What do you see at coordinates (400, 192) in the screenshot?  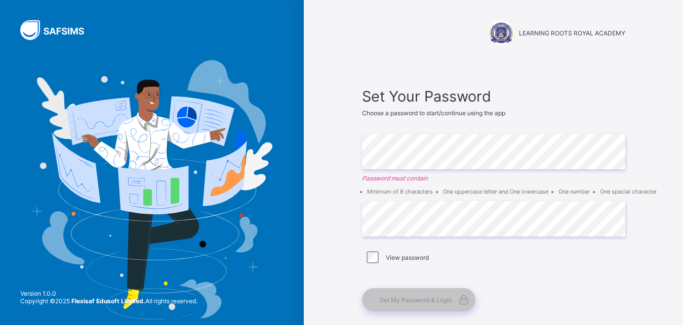 I see `li: Minimum of 8 characters` at bounding box center [400, 192].